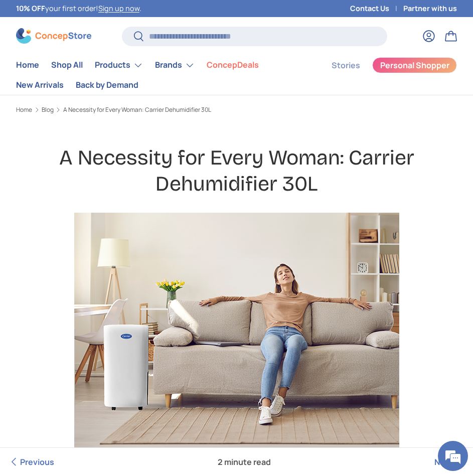 The width and height of the screenshot is (473, 476). I want to click on a: Shop All, so click(67, 65).